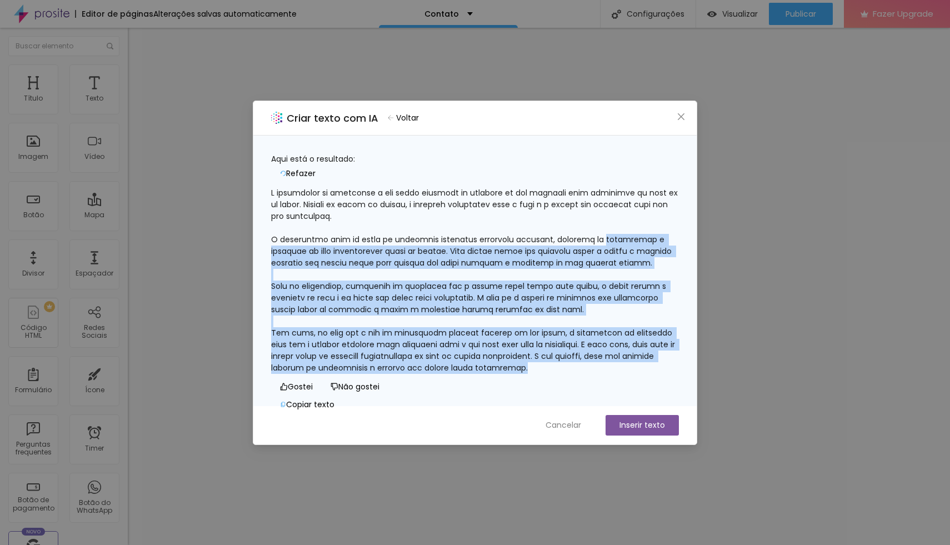 This screenshot has width=950, height=545. I want to click on button: Inserir texto, so click(642, 425).